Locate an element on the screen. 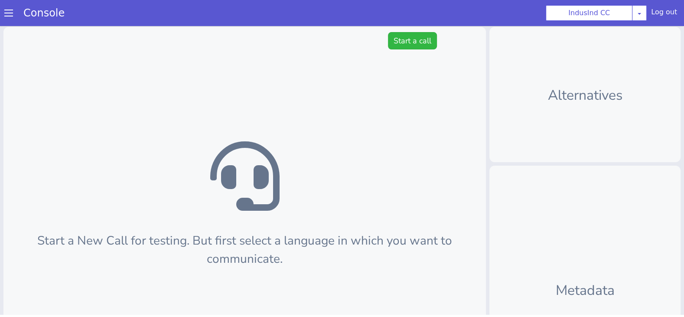 Image resolution: width=684 pixels, height=317 pixels. p: Start a New Call for testing. But first select a language in which you want to communicate. is located at coordinates (244, 226).